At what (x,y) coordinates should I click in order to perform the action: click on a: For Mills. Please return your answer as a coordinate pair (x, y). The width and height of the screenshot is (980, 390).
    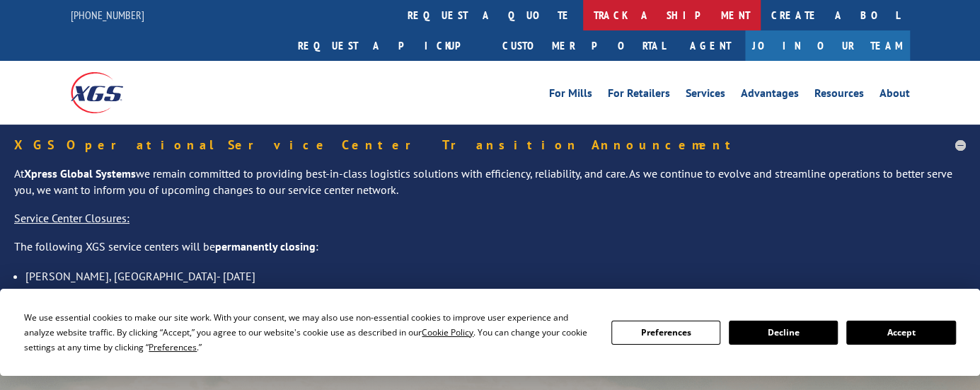
    Looking at the image, I should click on (570, 95).